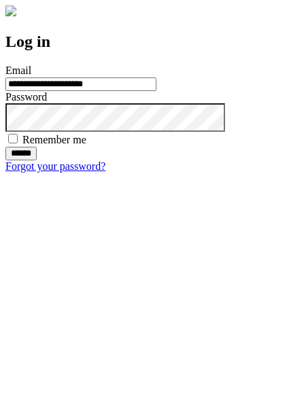  Describe the element at coordinates (11, 11) in the screenshot. I see `img: logo-4e3dc11c47720685a147b03b5a06dd966a58ff35d612b21f08c02c0306f2b779.png` at that location.